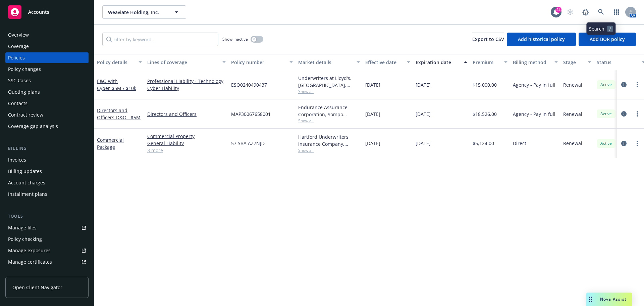  What do you see at coordinates (541, 39) in the screenshot?
I see `button: Add historical policy` at bounding box center [541, 39].